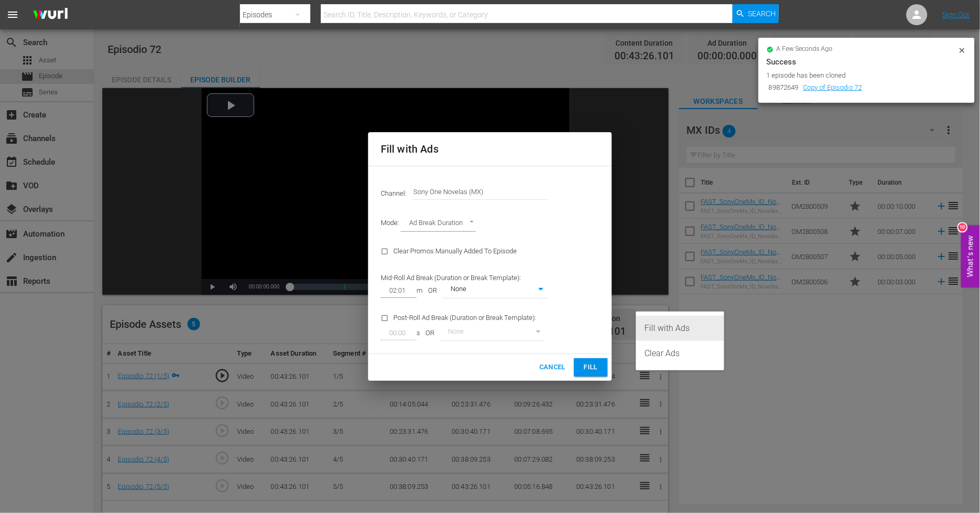  What do you see at coordinates (591, 368) in the screenshot?
I see `span: Fill` at bounding box center [591, 368].